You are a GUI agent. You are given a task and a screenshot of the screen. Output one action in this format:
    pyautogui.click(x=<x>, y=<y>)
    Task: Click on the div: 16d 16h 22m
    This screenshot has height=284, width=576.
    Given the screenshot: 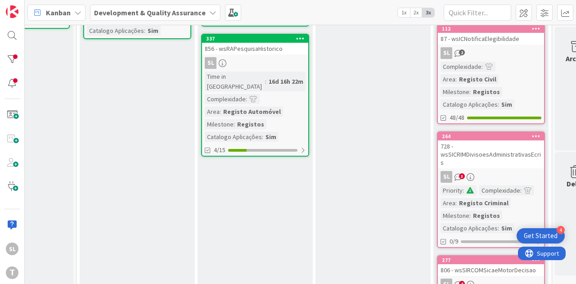 What is the action you would take?
    pyautogui.click(x=286, y=81)
    